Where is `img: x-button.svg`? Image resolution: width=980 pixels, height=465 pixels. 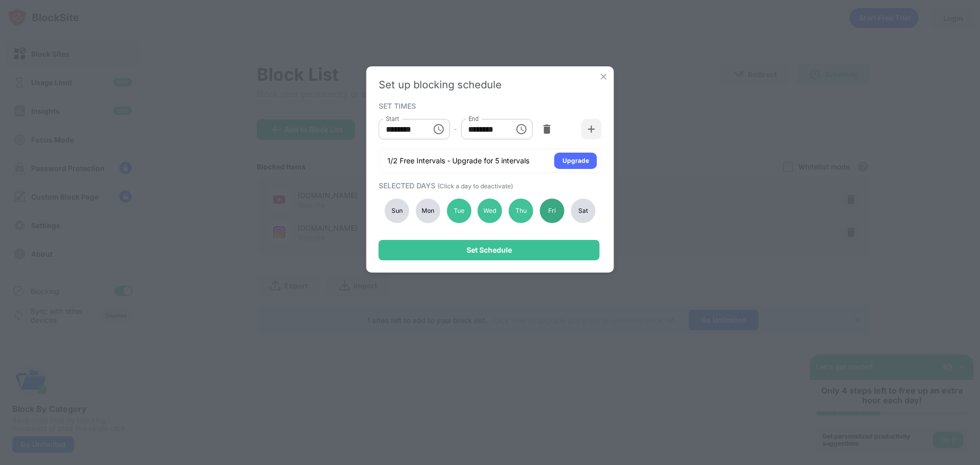 img: x-button.svg is located at coordinates (604, 77).